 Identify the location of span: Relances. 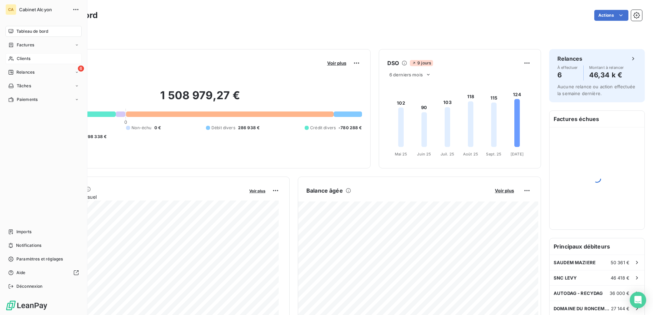
(25, 72).